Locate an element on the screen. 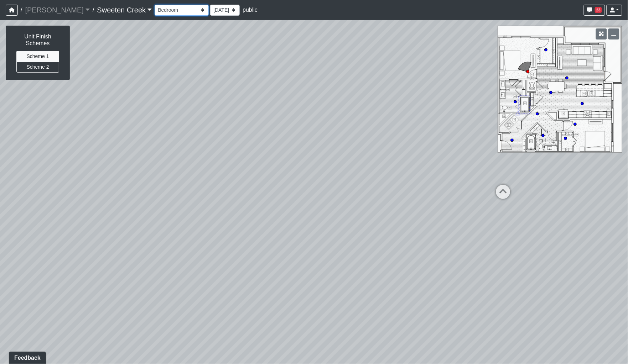 Image resolution: width=628 pixels, height=364 pixels. button: Scheme 1 is located at coordinates (38, 56).